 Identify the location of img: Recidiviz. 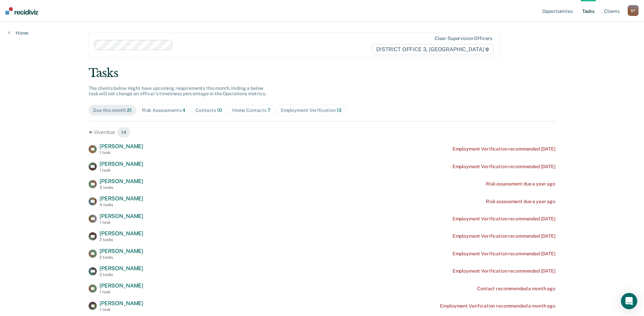
(22, 11).